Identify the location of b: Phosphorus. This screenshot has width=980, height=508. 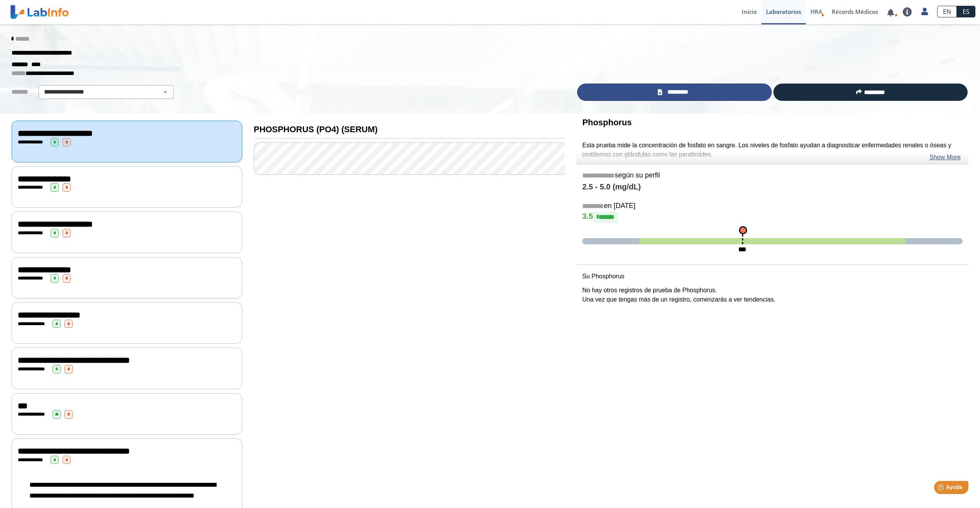
(607, 122).